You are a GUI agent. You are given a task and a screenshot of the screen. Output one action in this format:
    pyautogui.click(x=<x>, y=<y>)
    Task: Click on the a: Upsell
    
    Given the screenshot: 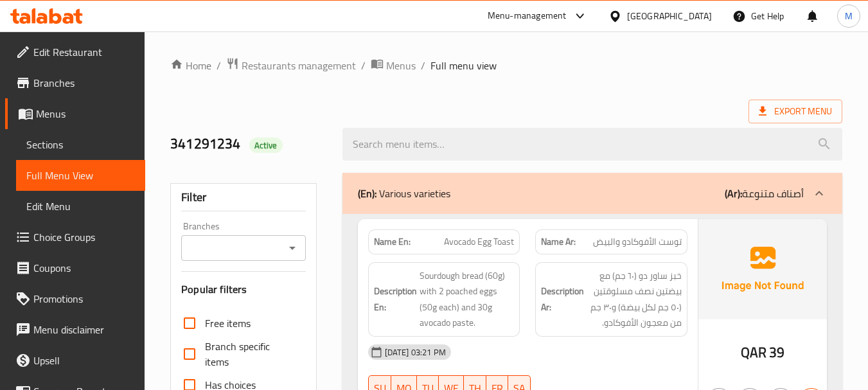 What is the action you would take?
    pyautogui.click(x=75, y=360)
    